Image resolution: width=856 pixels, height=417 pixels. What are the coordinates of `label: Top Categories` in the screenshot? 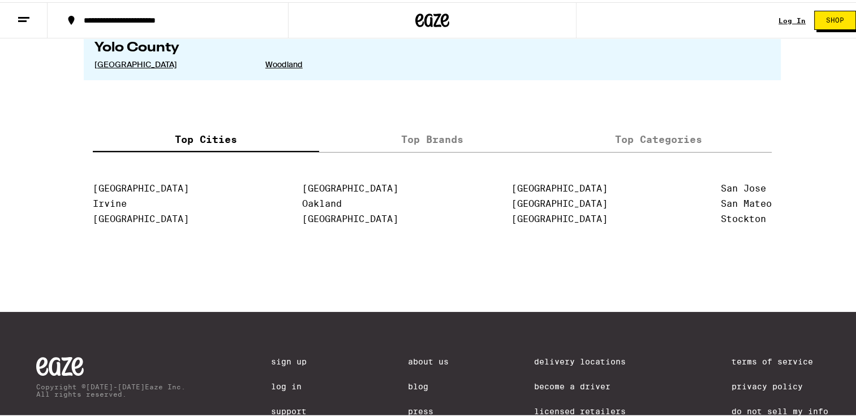 It's located at (658, 137).